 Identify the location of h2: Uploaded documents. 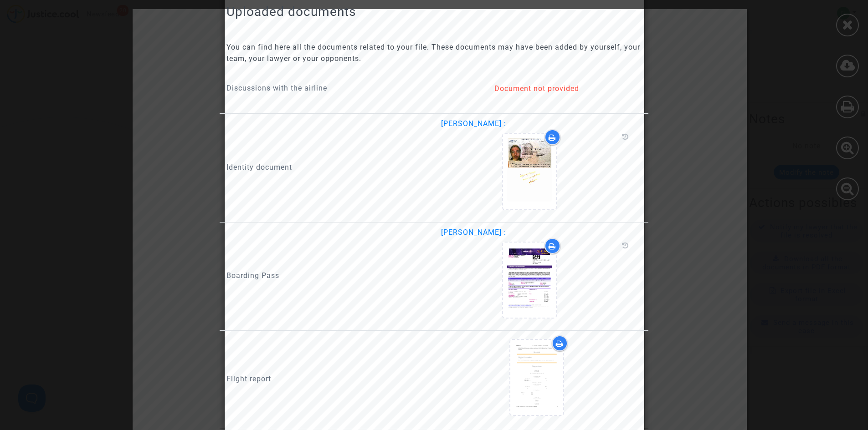
(434, 11).